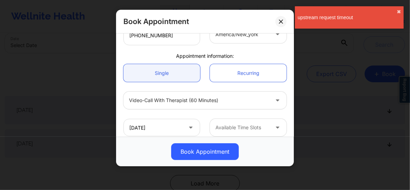  Describe the element at coordinates (205, 152) in the screenshot. I see `button: Book Appointment` at that location.